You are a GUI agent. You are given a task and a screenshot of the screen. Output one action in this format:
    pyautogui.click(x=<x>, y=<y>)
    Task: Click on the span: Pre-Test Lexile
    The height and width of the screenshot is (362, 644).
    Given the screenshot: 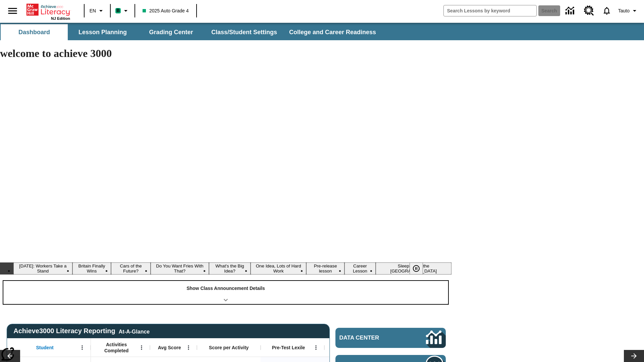 What is the action you would take?
    pyautogui.click(x=288, y=348)
    